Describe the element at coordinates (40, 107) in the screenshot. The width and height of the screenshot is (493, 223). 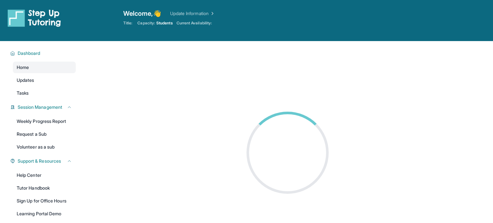
I see `span: Session Management` at that location.